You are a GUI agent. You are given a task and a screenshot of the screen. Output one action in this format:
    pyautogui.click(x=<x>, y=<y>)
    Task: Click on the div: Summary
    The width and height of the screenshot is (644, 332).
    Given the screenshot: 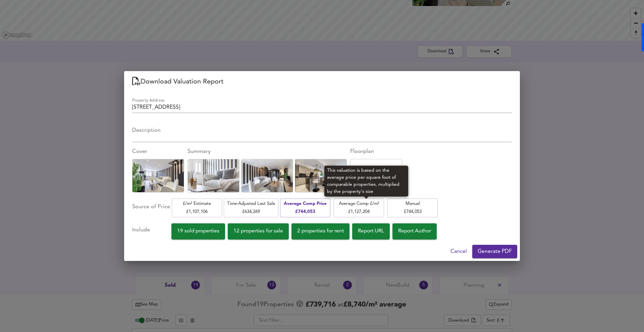 What is the action you would take?
    pyautogui.click(x=267, y=151)
    